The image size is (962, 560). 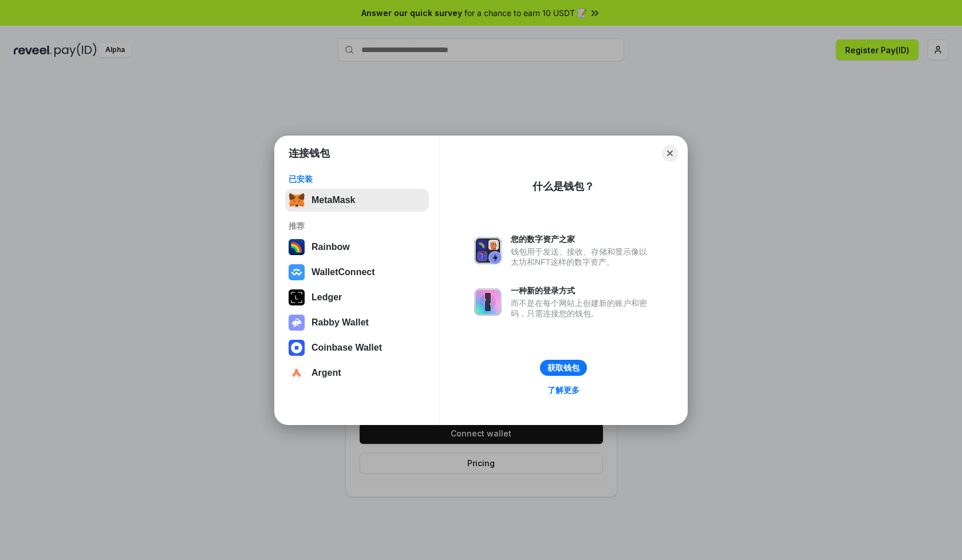 I want to click on img: svg+xml,%3Csvg%20fill%3D%22none%22%20height%3D%2233%22%20viewBox%3D%220%200%2035%2033%22%20width%..., so click(x=297, y=200).